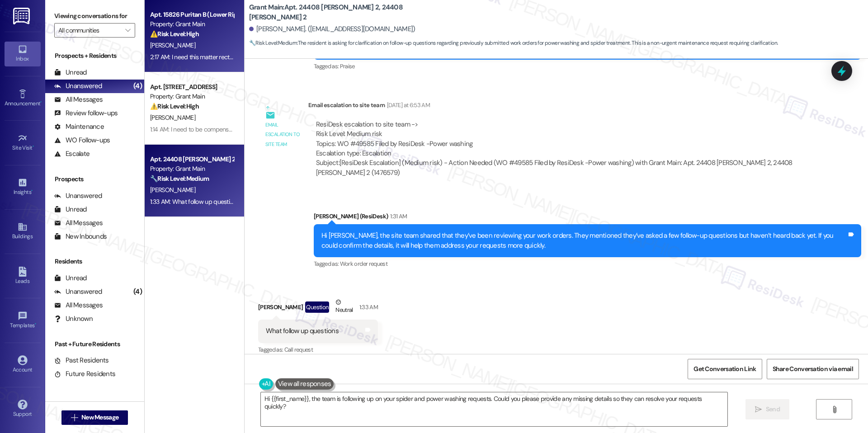 The height and width of the screenshot is (433, 868). What do you see at coordinates (557, 139) in the screenshot?
I see `div: ResiDesk escalation to site team -> Risk Level: Medium risk Topics: WO #49585 Filed by ResiDesk -...` at bounding box center [557, 139].